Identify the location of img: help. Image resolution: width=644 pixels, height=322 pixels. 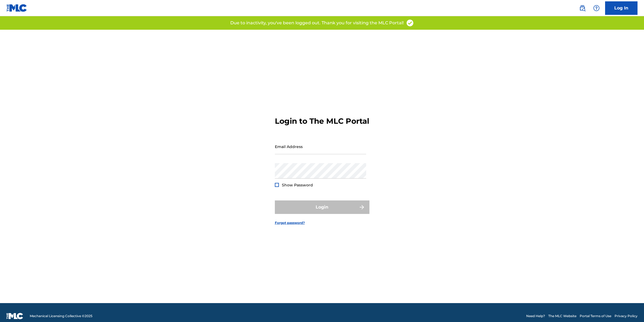
(596, 8).